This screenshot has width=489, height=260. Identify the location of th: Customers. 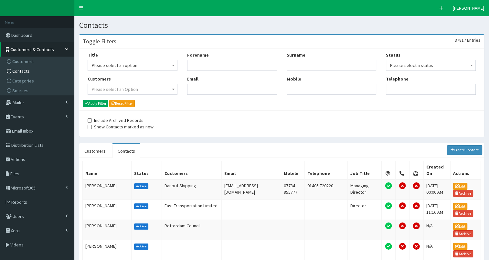
(192, 170).